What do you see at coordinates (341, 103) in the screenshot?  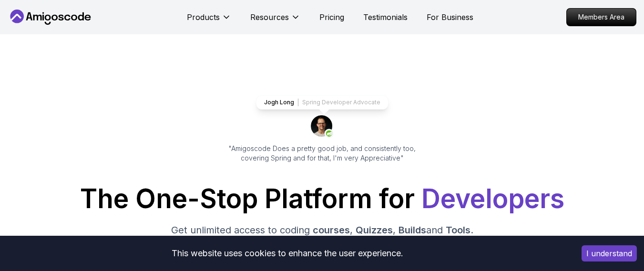 I see `p: Spring Developer Advocate` at bounding box center [341, 103].